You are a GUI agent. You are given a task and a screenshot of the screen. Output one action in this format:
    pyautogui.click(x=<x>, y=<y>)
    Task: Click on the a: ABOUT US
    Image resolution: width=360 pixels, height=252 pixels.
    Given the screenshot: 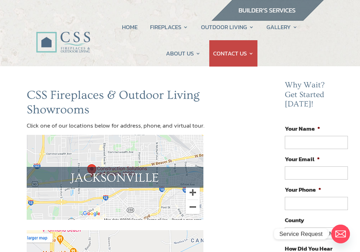 What is the action you would take?
    pyautogui.click(x=183, y=53)
    